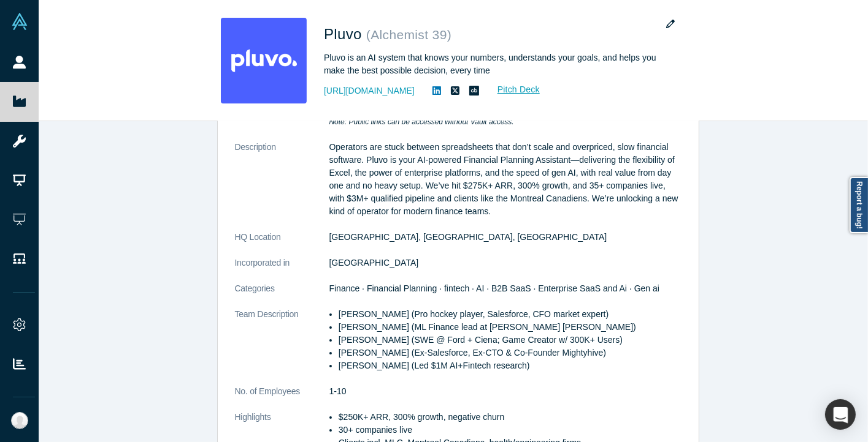 This screenshot has height=442, width=868. Describe the element at coordinates (344, 34) in the screenshot. I see `span: Pluvo` at that location.